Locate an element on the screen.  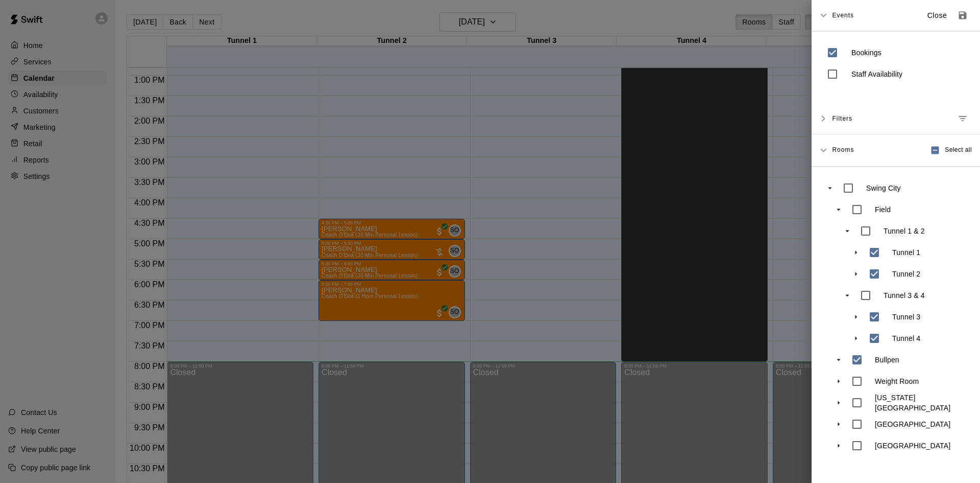
p: Tunnel 3 & 4 is located at coordinates (904, 296).